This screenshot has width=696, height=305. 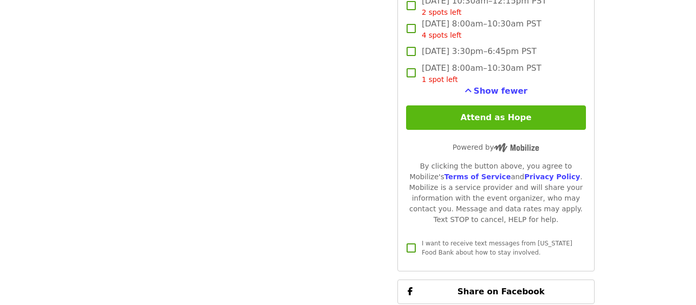 What do you see at coordinates (442, 12) in the screenshot?
I see `span: 2 spots left` at bounding box center [442, 12].